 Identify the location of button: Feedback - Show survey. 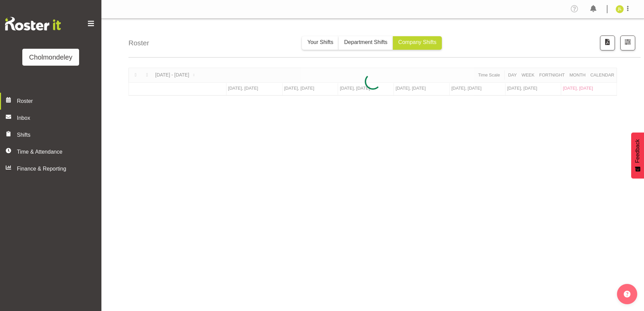
(638, 155).